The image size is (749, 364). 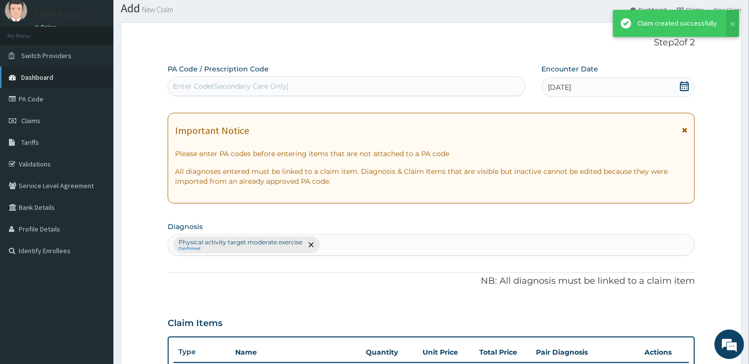 I want to click on img: d_794563401_company_1708531726252_794563401, so click(x=29, y=62).